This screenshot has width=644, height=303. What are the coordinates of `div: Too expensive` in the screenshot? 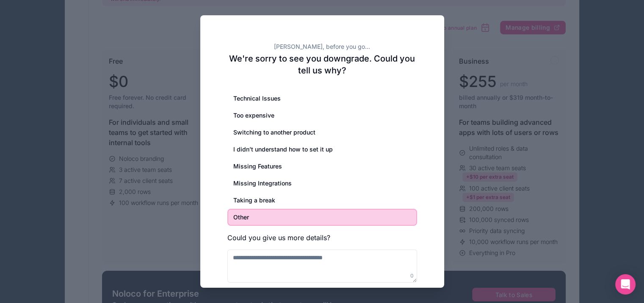 It's located at (322, 116).